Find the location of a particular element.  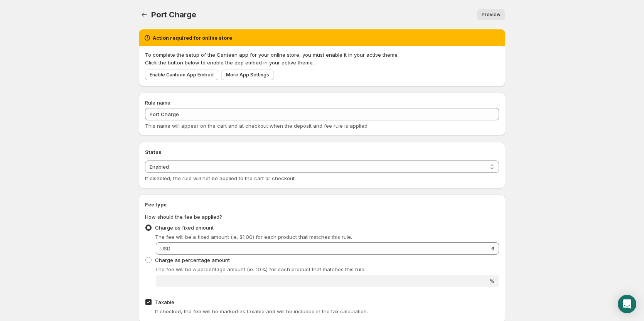

a: More App Settings is located at coordinates (247, 75).